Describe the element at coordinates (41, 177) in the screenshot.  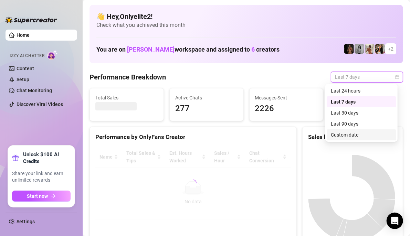
I see `span: Share your link and earn unlimited rewards` at that location.